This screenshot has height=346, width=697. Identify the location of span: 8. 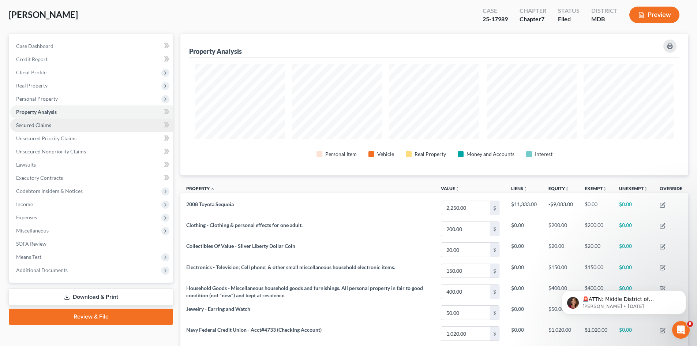
(690, 324).